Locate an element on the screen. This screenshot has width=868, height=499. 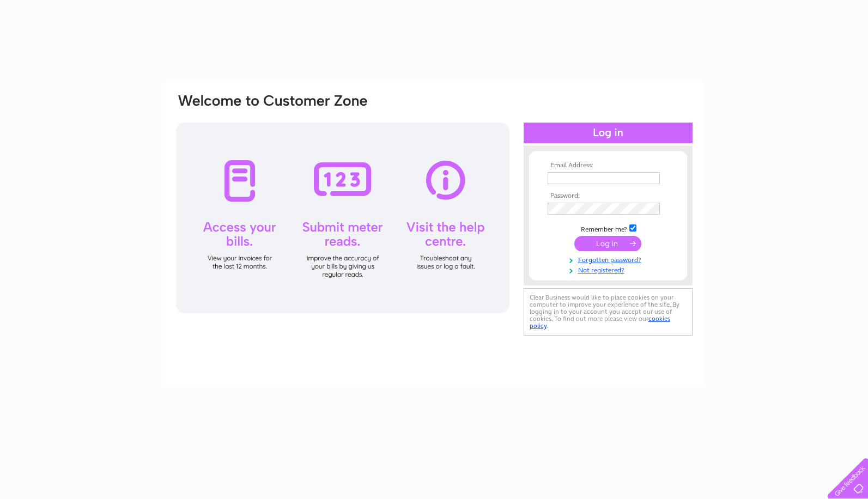
td: Remember me? is located at coordinates (608, 228).